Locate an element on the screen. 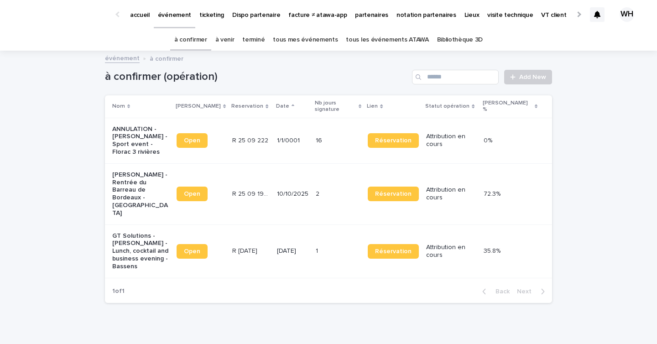 This screenshot has width=657, height=344. p: Date is located at coordinates (282, 106).